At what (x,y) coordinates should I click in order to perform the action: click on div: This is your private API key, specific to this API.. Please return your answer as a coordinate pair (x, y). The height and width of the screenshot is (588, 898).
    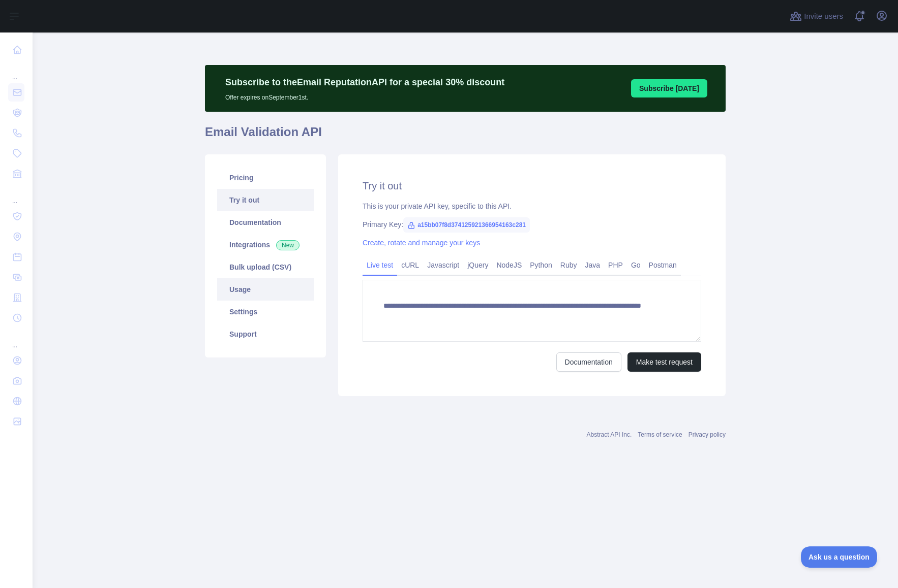
    Looking at the image, I should click on (532, 206).